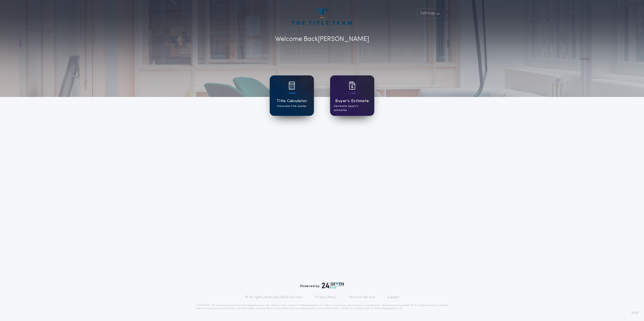 The height and width of the screenshot is (321, 644). What do you see at coordinates (274, 297) in the screenshot?
I see `p: © All rights reserved. 24|Seven Fees` at bounding box center [274, 297].